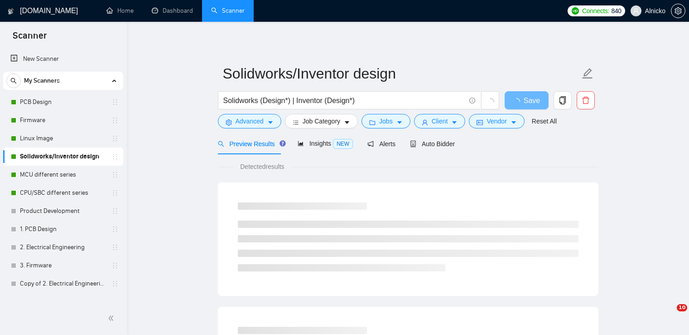  I want to click on span: info-circle, so click(472, 100).